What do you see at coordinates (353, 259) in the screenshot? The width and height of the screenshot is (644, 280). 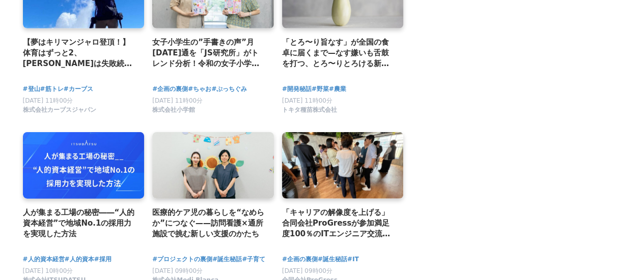 I see `span: #IT` at bounding box center [353, 259].